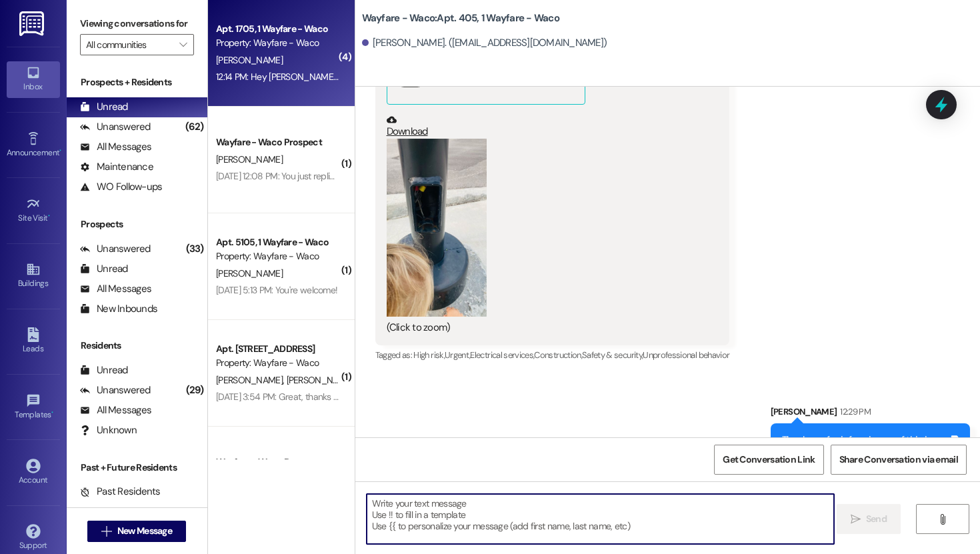 Image resolution: width=980 pixels, height=554 pixels. What do you see at coordinates (121, 187) in the screenshot?
I see `div: WO Follow-ups` at bounding box center [121, 187].